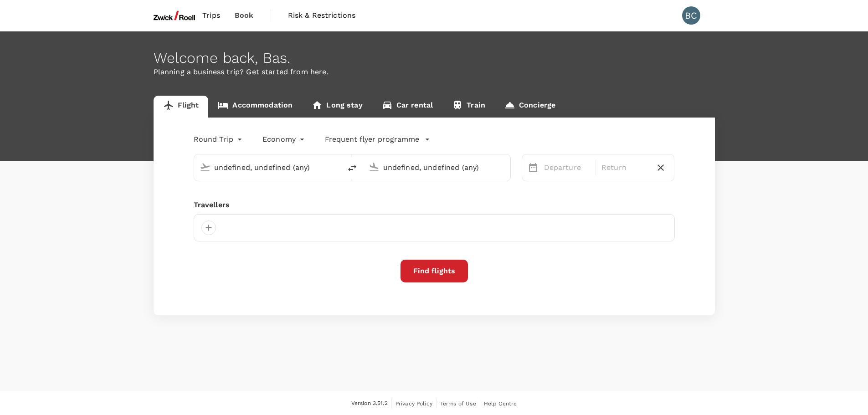 This screenshot has height=415, width=868. What do you see at coordinates (435, 271) in the screenshot?
I see `button: Find flights` at bounding box center [435, 271].